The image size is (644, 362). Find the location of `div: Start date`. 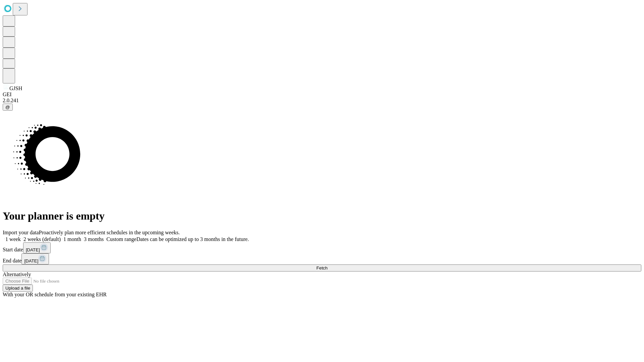

div: Start date is located at coordinates (322, 248).